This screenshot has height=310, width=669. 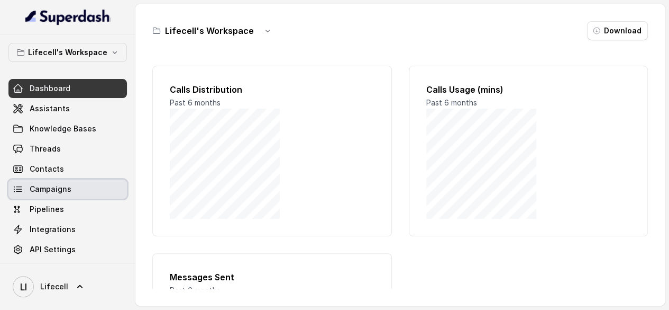 I want to click on a: Threads, so click(x=68, y=149).